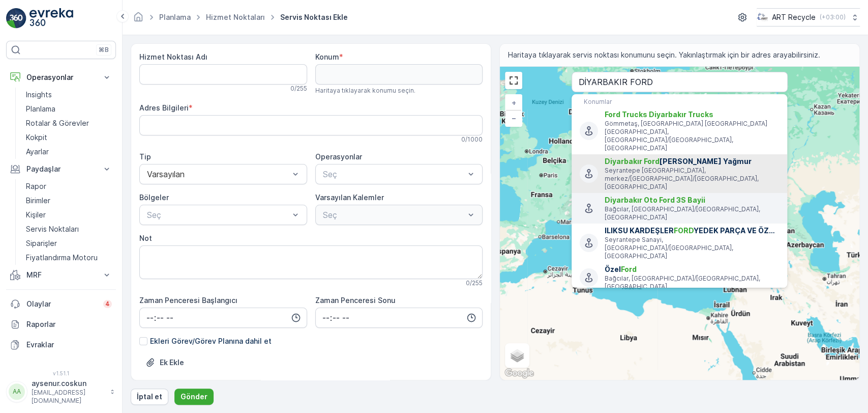 Image resolution: width=868 pixels, height=413 pixels. What do you see at coordinates (52, 229) in the screenshot?
I see `p: Servis Noktaları` at bounding box center [52, 229].